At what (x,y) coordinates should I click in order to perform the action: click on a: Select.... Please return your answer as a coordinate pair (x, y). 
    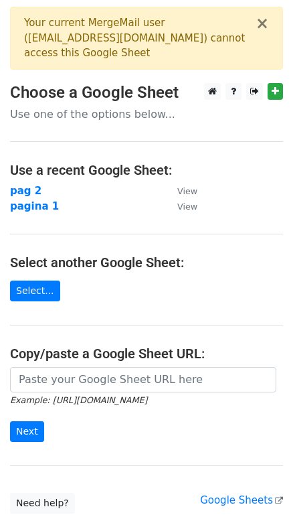
    Looking at the image, I should click on (35, 291).